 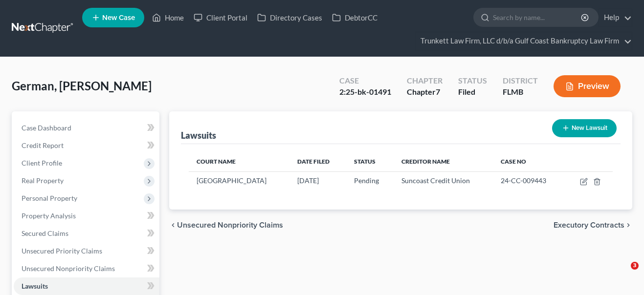 I want to click on button: Executory Contracts chevron_right, so click(x=593, y=225).